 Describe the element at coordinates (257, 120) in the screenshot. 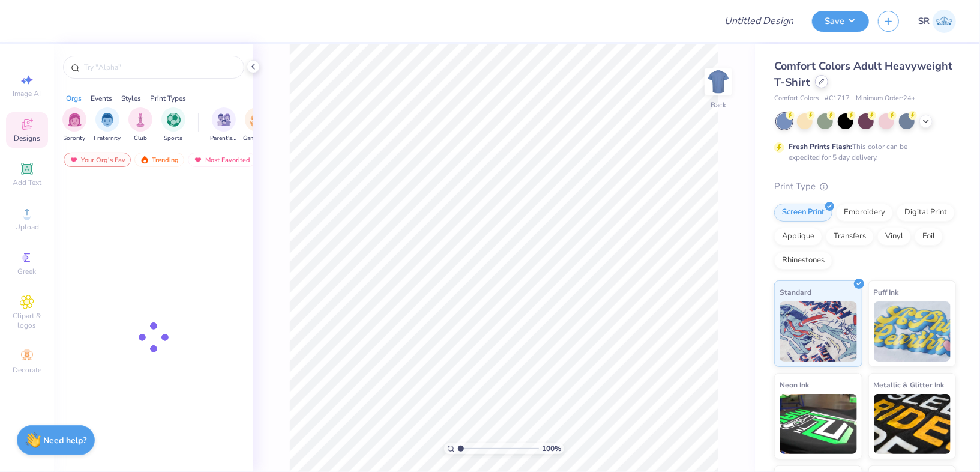

I see `img: Game Day Image` at that location.